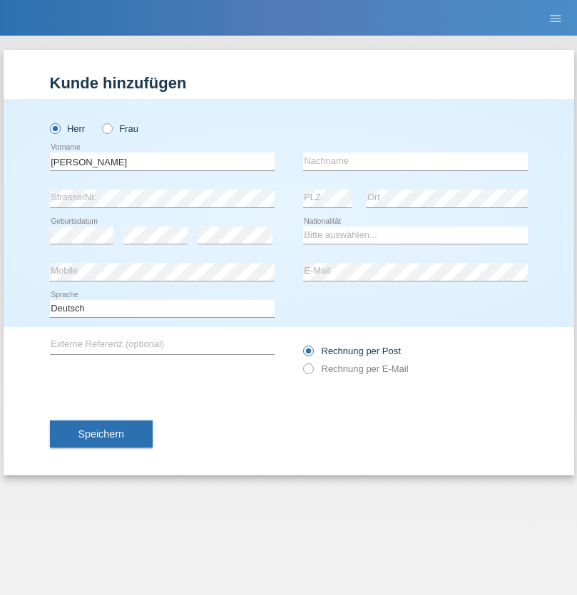  Describe the element at coordinates (352, 351) in the screenshot. I see `label: Rechnung per Post` at that location.